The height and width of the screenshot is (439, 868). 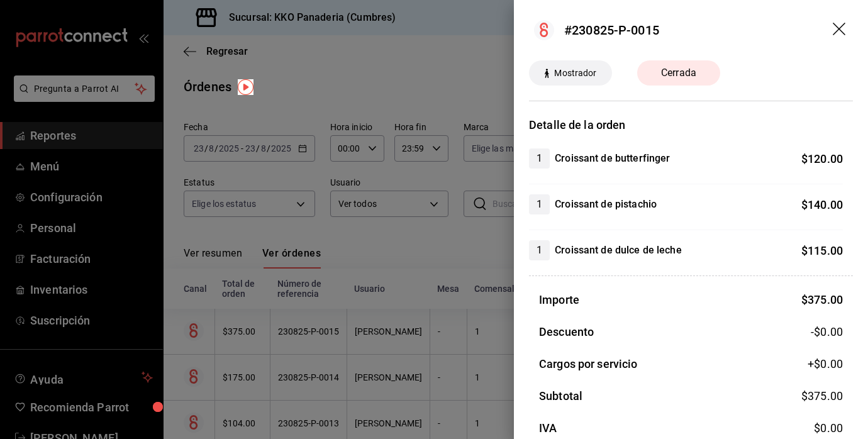 What do you see at coordinates (560, 396) in the screenshot?
I see `h3: Subtotal` at bounding box center [560, 396].